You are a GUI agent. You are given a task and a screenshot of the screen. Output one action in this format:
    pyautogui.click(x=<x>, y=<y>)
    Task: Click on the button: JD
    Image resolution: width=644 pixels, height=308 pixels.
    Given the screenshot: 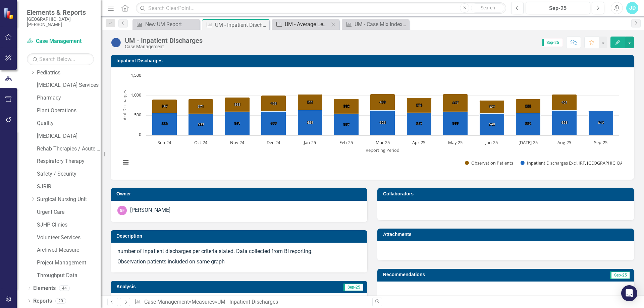 What is the action you would take?
    pyautogui.click(x=632, y=8)
    